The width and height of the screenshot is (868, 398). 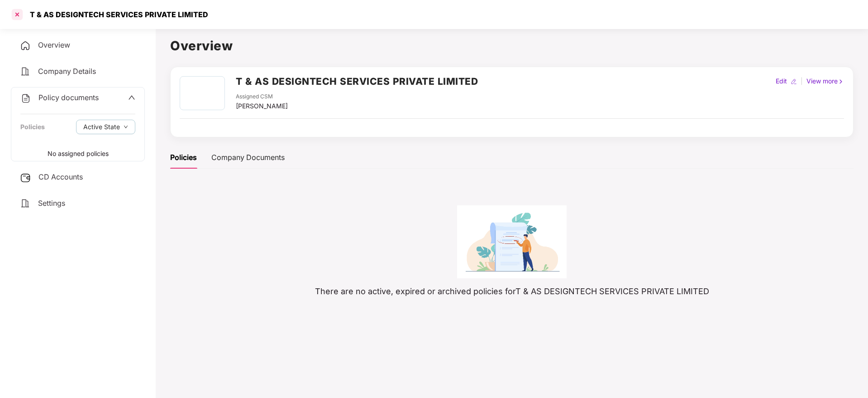 What do you see at coordinates (67, 71) in the screenshot?
I see `span: Company Details` at bounding box center [67, 71].